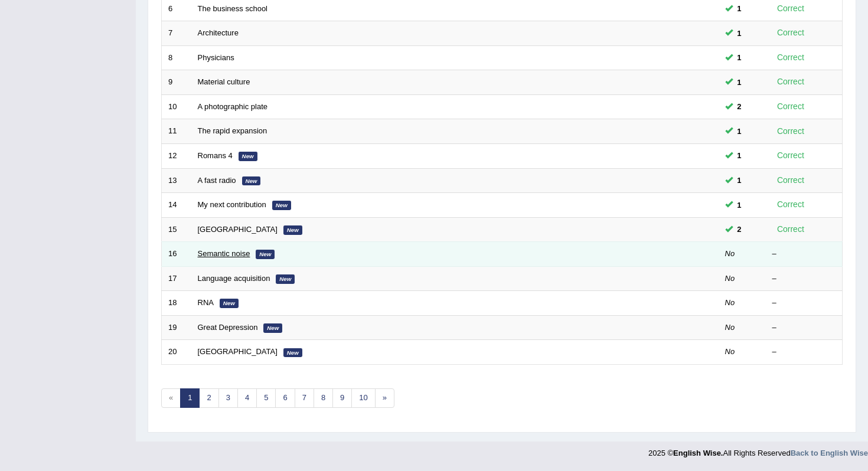  Describe the element at coordinates (215, 155) in the screenshot. I see `a: Romans 4` at that location.